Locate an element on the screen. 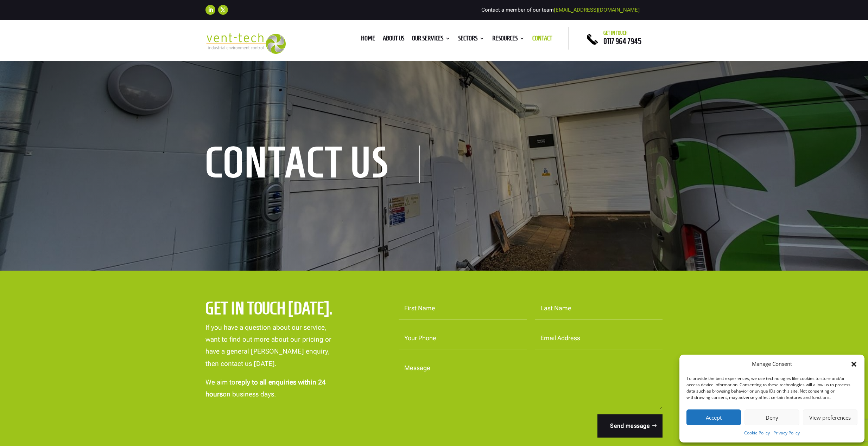 Image resolution: width=868 pixels, height=446 pixels. span: Get in touch is located at coordinates (615, 33).